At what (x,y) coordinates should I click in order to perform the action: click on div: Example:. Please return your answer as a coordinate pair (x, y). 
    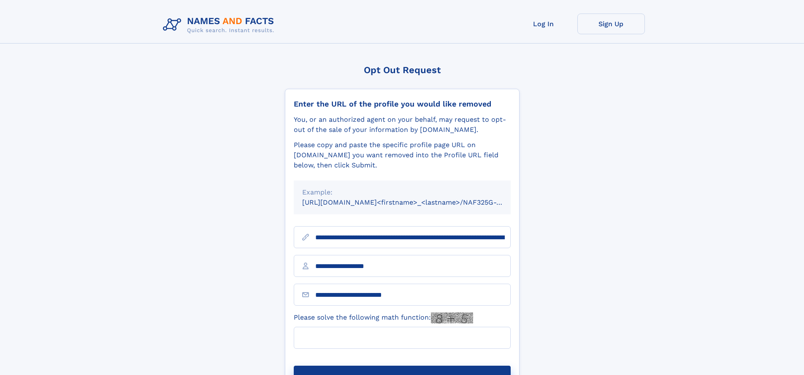
    Looking at the image, I should click on (402, 192).